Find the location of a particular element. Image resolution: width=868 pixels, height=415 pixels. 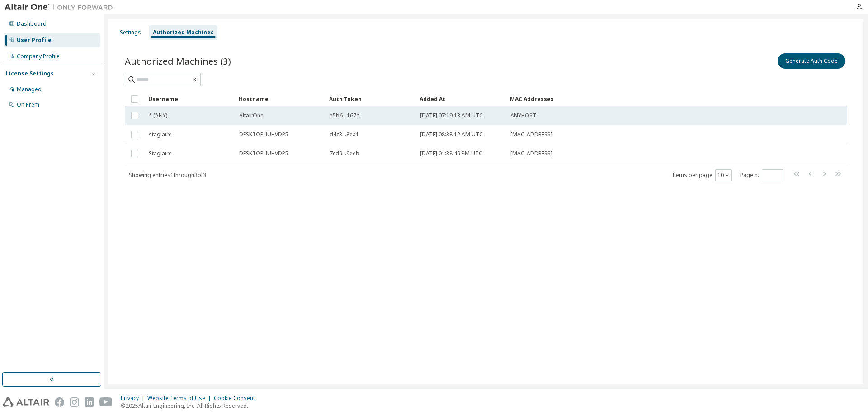

div: On Prem is located at coordinates (28, 104).